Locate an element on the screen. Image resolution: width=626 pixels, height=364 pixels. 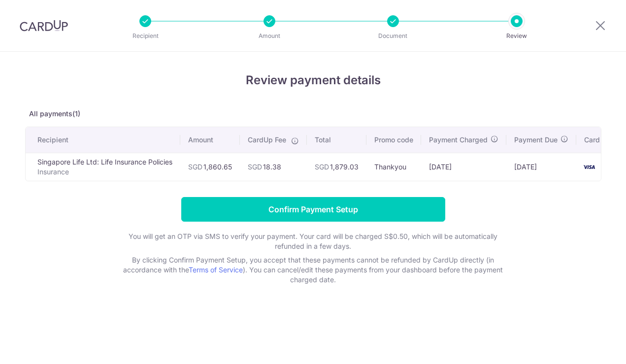
td: 1,860.65 is located at coordinates (210, 166).